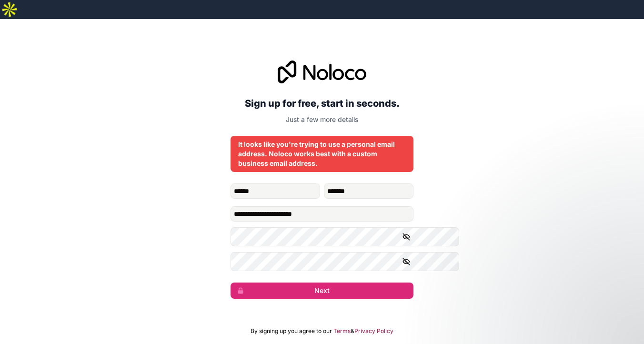  What do you see at coordinates (344, 237) in the screenshot?
I see `input: Password` at bounding box center [344, 237].